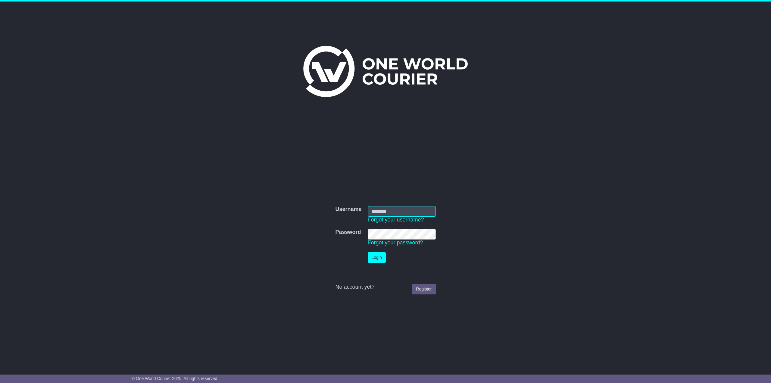  Describe the element at coordinates (424, 289) in the screenshot. I see `a: Register` at that location.